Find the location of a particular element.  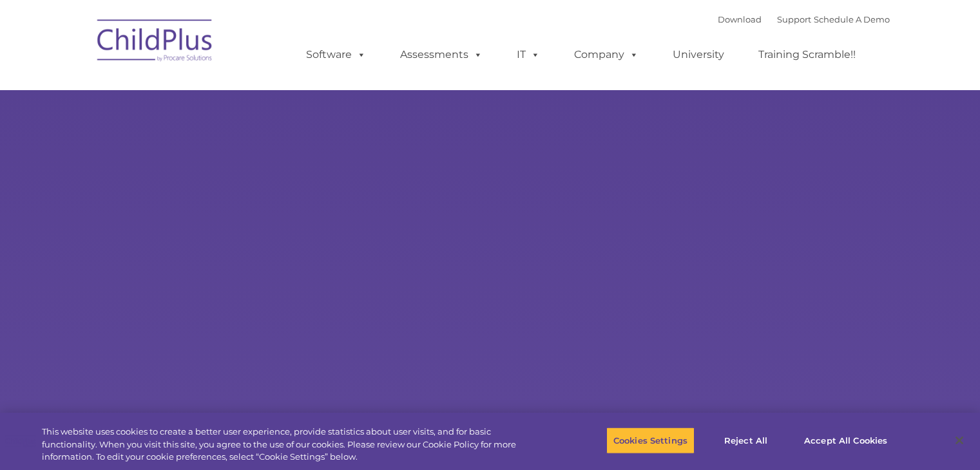

button: Accept All Cookies is located at coordinates (846, 440).